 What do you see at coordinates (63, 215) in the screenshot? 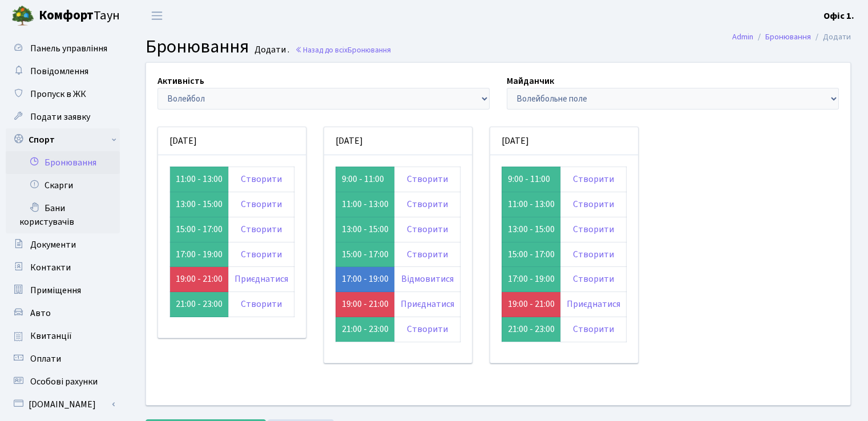
I see `a: Бани користувачів` at bounding box center [63, 215].